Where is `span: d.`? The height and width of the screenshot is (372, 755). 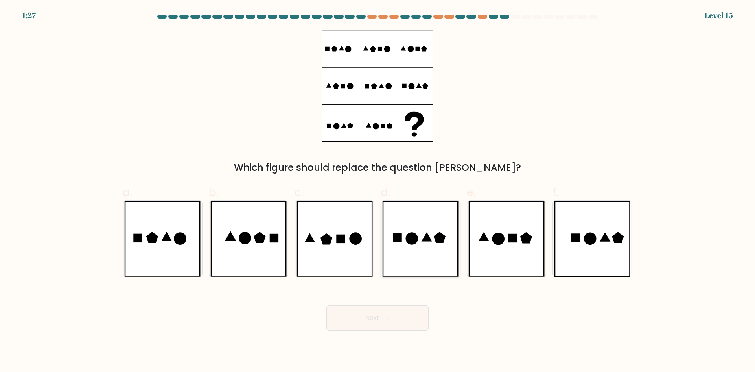 span: d. is located at coordinates (386, 192).